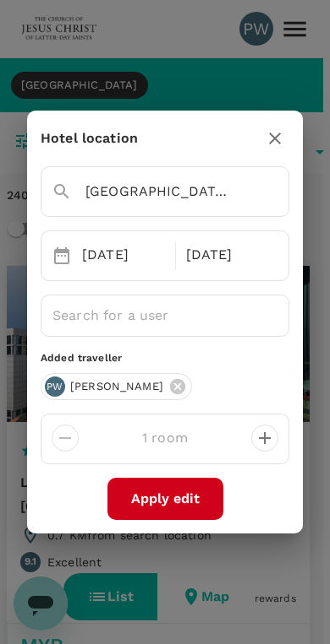 The width and height of the screenshot is (330, 644). I want to click on input: Add rooms, so click(165, 438).